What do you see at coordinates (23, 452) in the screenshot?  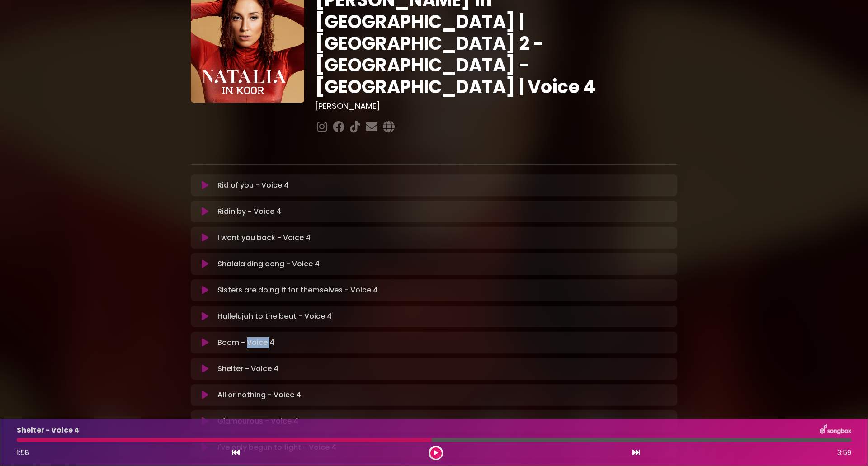 I see `span: 1:58` at bounding box center [23, 452].